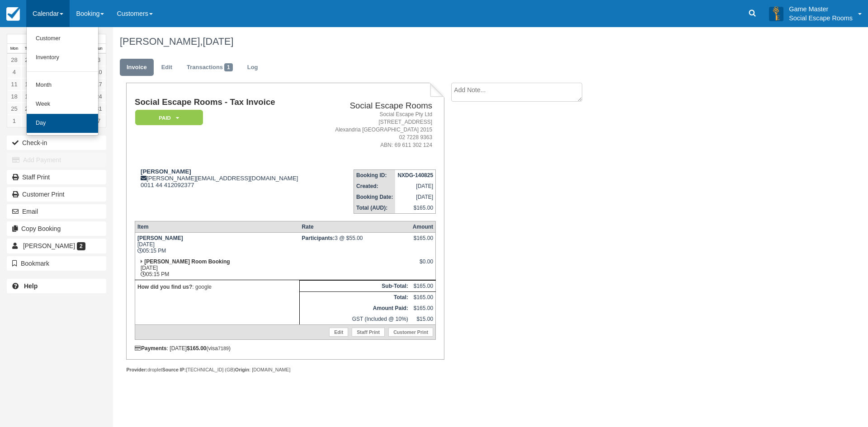 The width and height of the screenshot is (868, 427). Describe the element at coordinates (56, 229) in the screenshot. I see `button: Copy Booking` at that location.